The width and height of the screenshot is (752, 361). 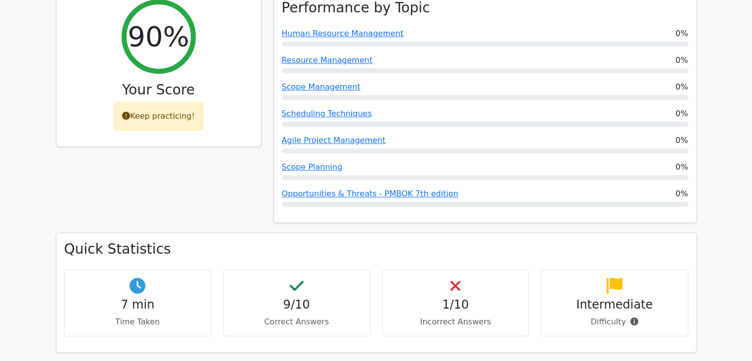 What do you see at coordinates (327, 60) in the screenshot?
I see `a: Resource Management` at bounding box center [327, 60].